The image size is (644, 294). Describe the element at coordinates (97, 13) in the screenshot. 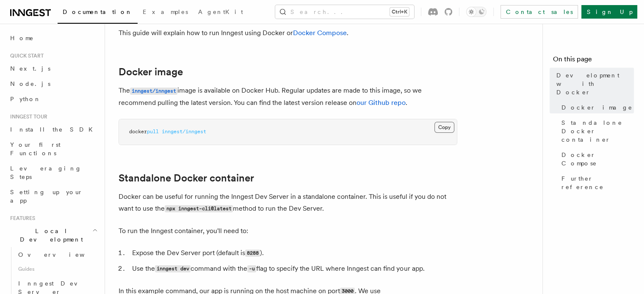

I see `a: Documentation` at that location.